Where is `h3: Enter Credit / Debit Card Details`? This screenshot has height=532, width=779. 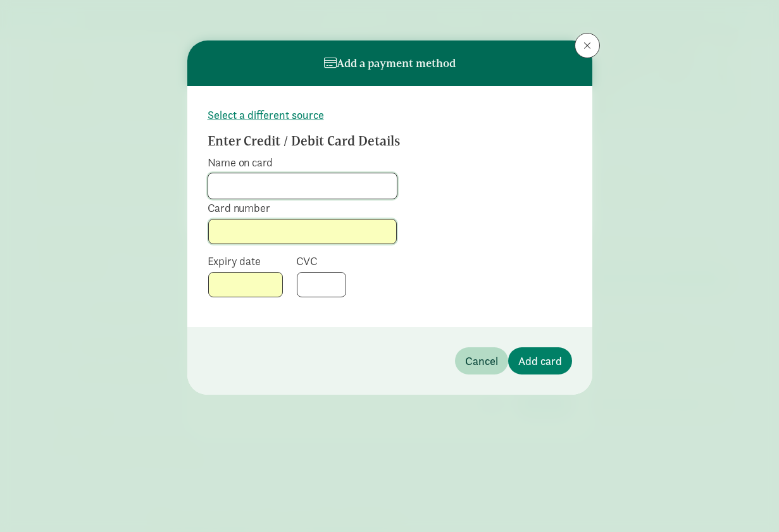 h3: Enter Credit / Debit Card Details is located at coordinates (367, 141).